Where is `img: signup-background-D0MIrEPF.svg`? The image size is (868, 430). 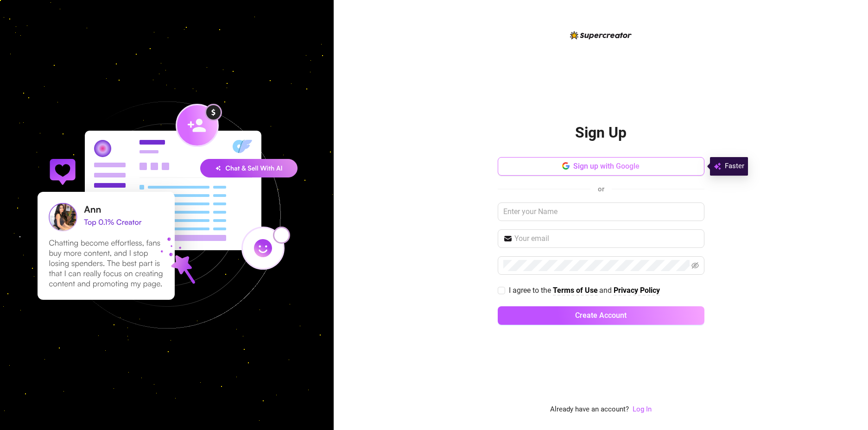 img: signup-background-D0MIrEPF.svg is located at coordinates (167, 215).